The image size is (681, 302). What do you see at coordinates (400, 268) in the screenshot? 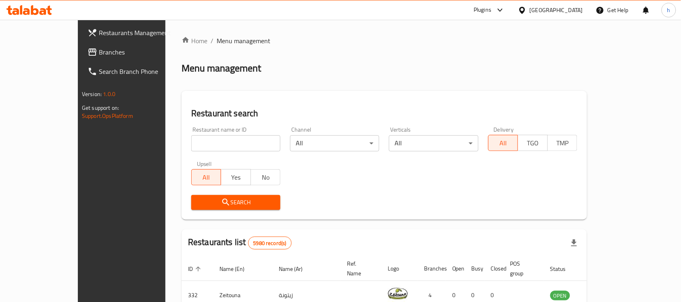
I see `th: Logo` at bounding box center [400, 268].